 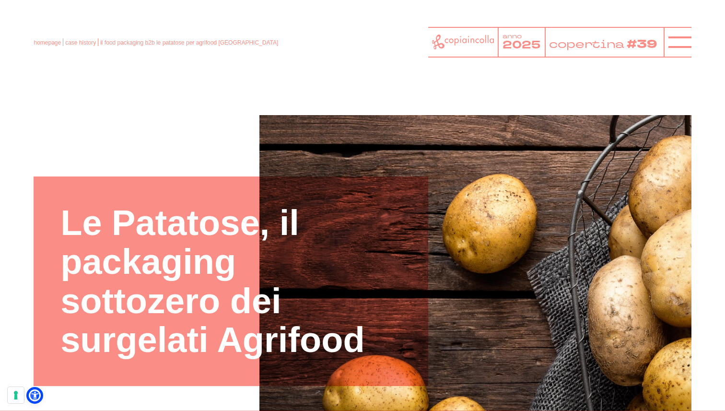 I want to click on tspan: 2025, so click(x=521, y=45).